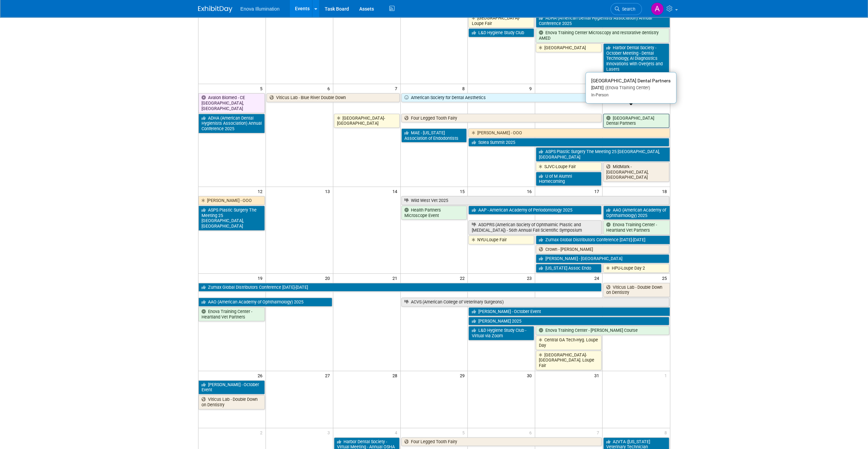 The height and width of the screenshot is (449, 868). Describe the element at coordinates (535, 210) in the screenshot. I see `a: AAP - American Academy of Periodontology 2025` at that location.